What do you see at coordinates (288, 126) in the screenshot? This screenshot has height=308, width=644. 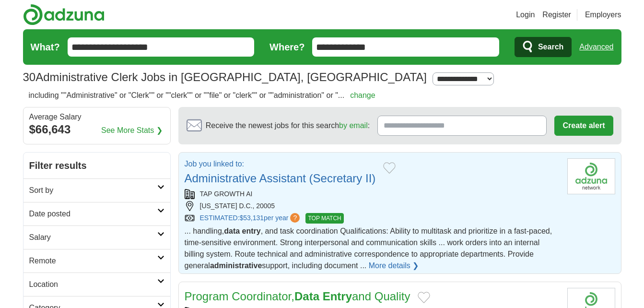 I see `span: Receive the newest jobs for this search :` at bounding box center [288, 126].